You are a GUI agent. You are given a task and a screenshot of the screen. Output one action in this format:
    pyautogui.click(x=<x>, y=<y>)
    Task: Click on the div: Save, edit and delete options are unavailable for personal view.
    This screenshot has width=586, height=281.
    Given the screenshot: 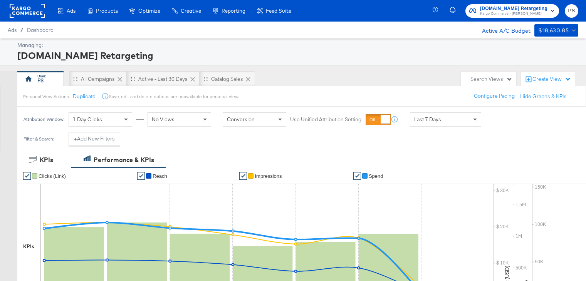 What is the action you would take?
    pyautogui.click(x=174, y=97)
    